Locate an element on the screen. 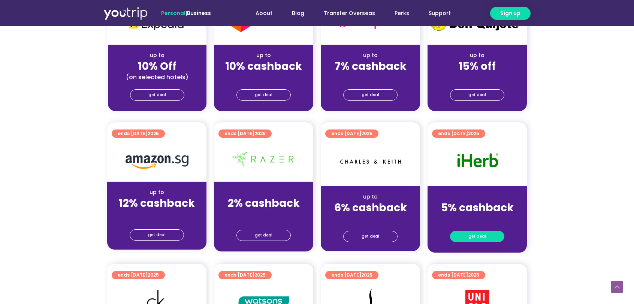 This screenshot has width=634, height=304. strong: 15% off is located at coordinates (477, 66).